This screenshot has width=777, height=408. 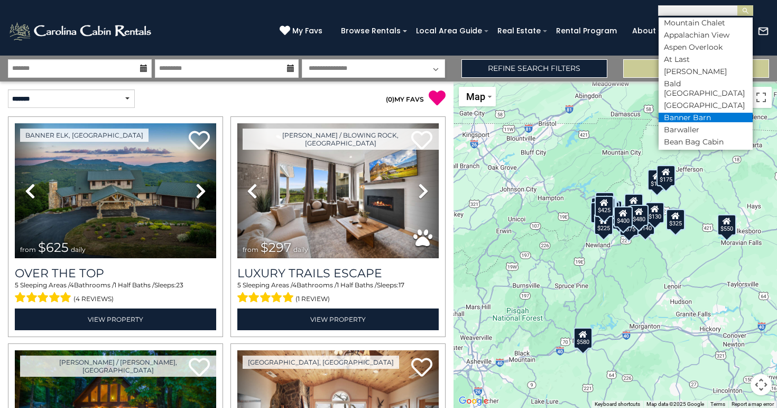 I want to click on li: Appalachian View, so click(x=706, y=35).